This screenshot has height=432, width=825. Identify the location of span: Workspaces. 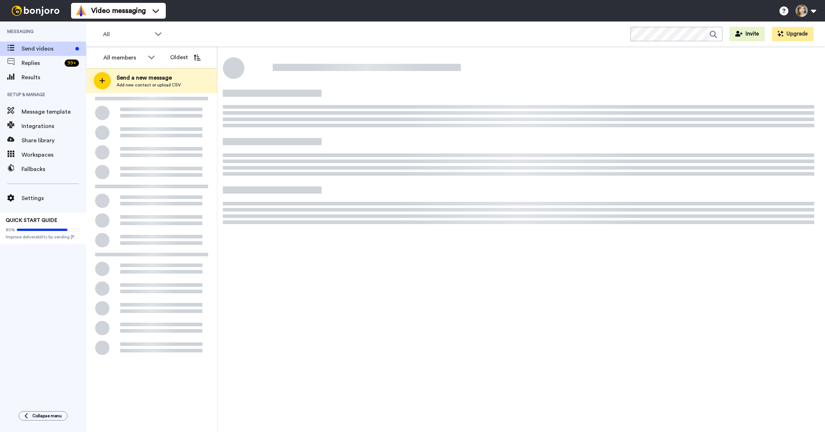
(54, 155).